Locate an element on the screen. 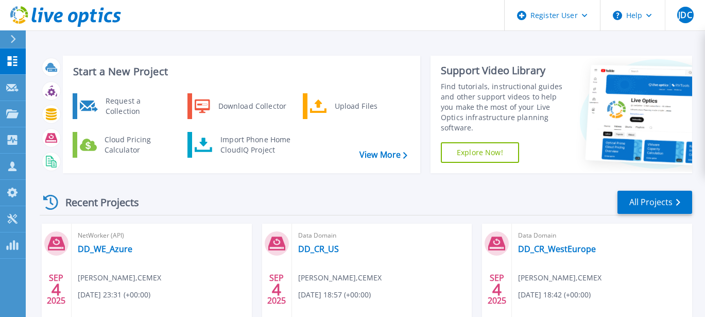 Image resolution: width=705 pixels, height=317 pixels. span: JDC is located at coordinates (685, 15).